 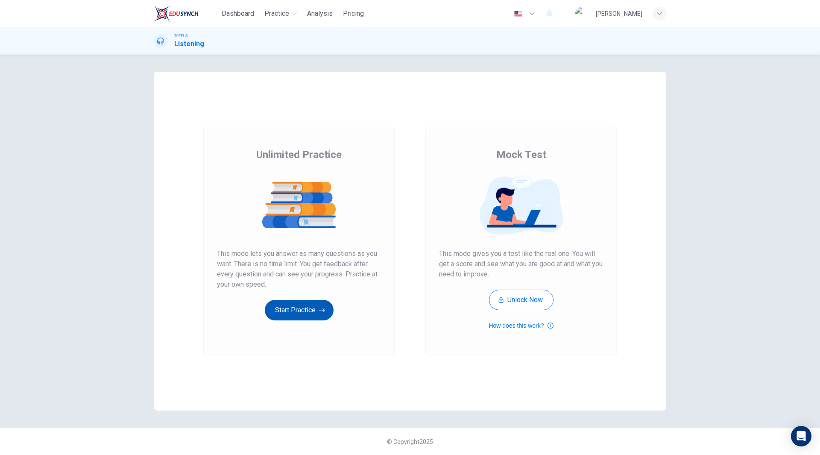 I want to click on span: Pricing, so click(x=353, y=14).